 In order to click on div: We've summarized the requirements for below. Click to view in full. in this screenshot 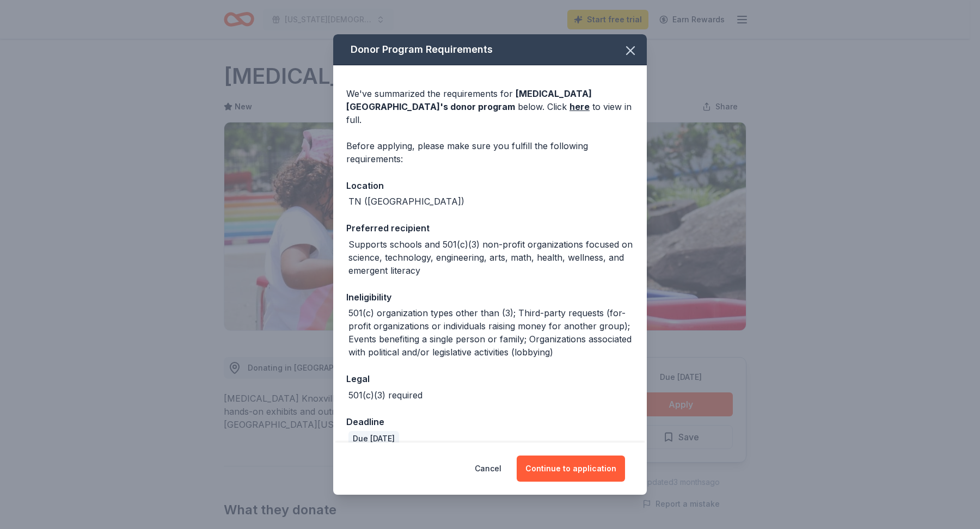, I will do `click(490, 107)`.